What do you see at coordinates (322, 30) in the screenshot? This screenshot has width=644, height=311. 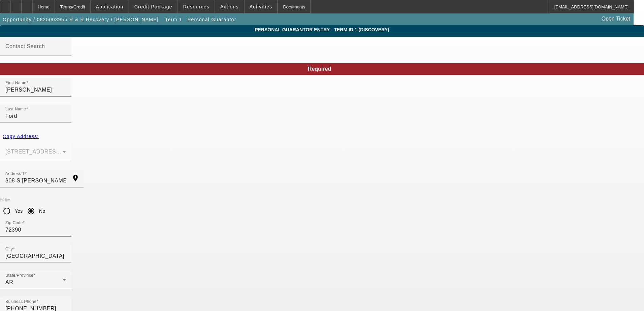 I see `span: Personal Guarantor Entry - Term ID 1 (Discovery)` at bounding box center [322, 30].